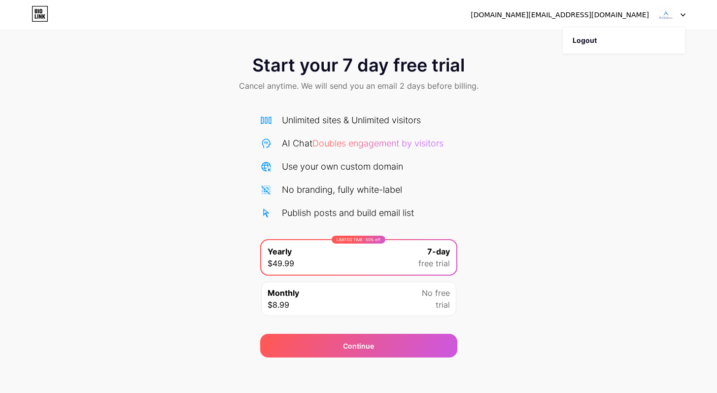  What do you see at coordinates (439, 251) in the screenshot?
I see `span: 7-day` at bounding box center [439, 251].